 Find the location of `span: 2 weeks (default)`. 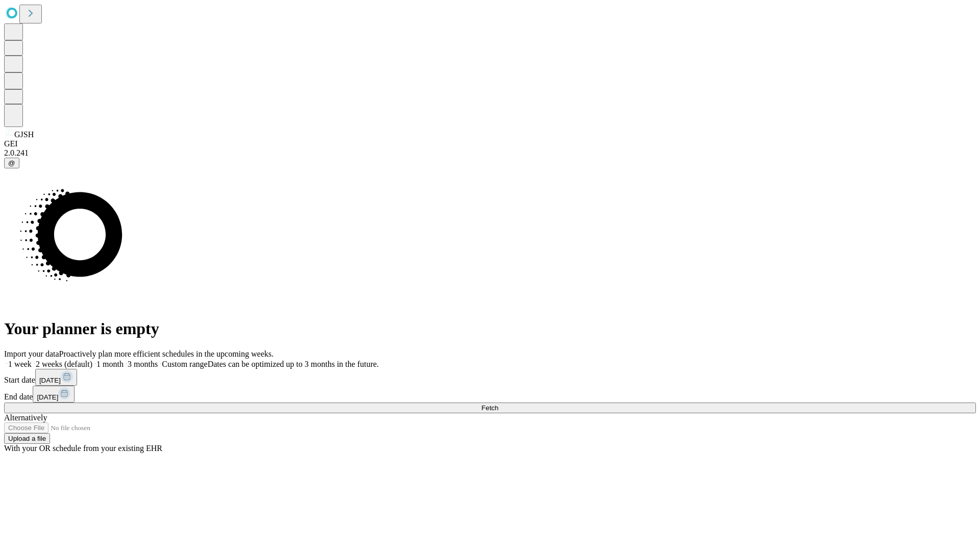

span: 2 weeks (default) is located at coordinates (64, 364).